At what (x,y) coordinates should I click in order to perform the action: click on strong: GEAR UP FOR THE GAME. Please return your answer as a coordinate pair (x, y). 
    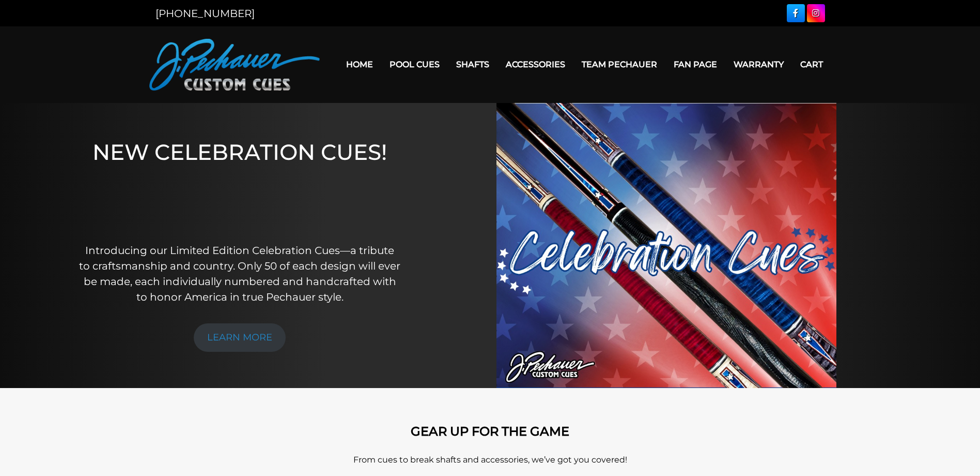
    Looking at the image, I should click on (490, 430).